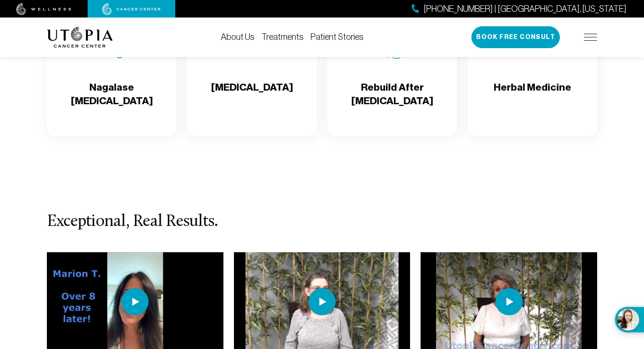 This screenshot has width=644, height=349. Describe the element at coordinates (322, 222) in the screenshot. I see `h3: Exceptional, Real Results.` at that location.